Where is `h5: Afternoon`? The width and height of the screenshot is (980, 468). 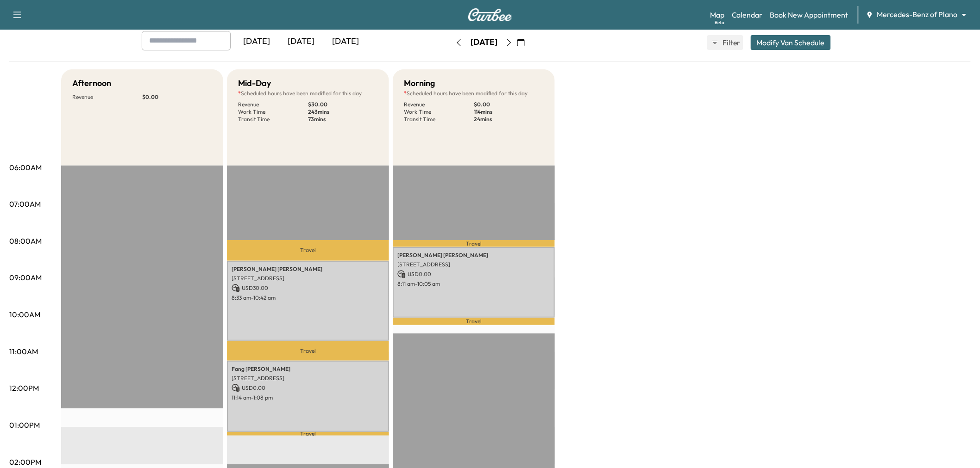
h5: Afternoon is located at coordinates (92, 83).